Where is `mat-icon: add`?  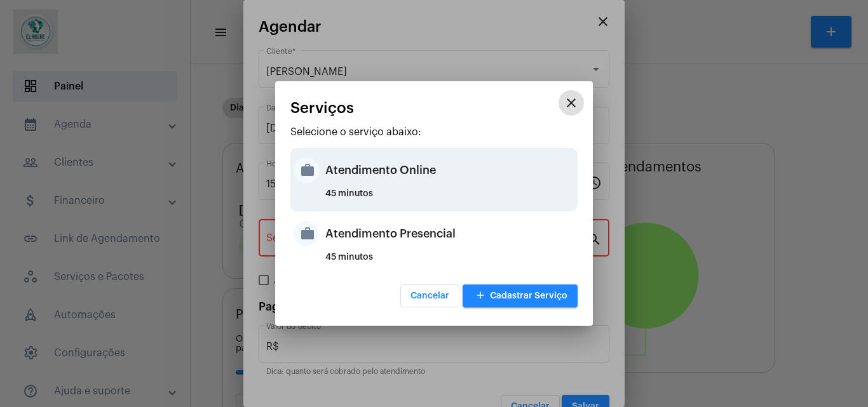
mat-icon: add is located at coordinates (481, 296).